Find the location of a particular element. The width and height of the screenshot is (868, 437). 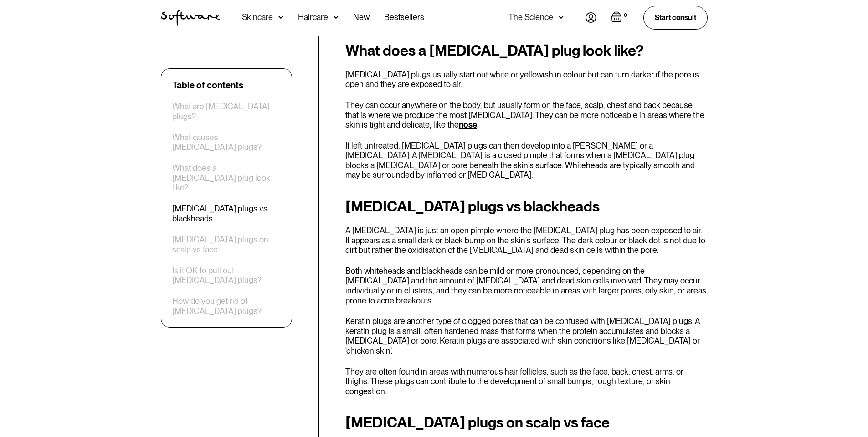

a: nose is located at coordinates (468, 124).